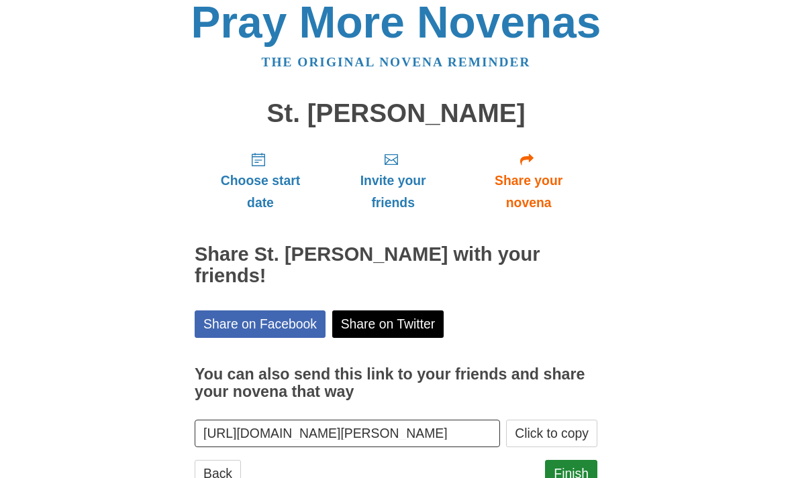  Describe the element at coordinates (528, 180) in the screenshot. I see `a: Share your novena` at that location.